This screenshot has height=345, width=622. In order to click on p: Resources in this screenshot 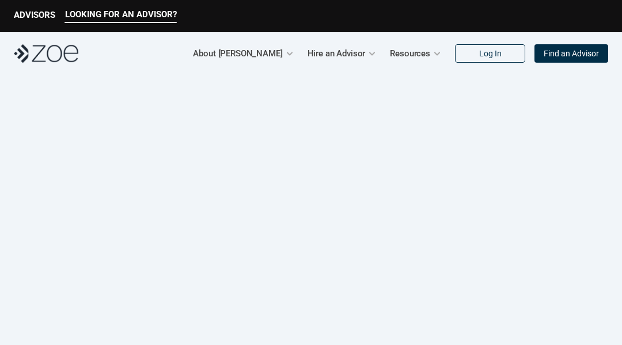, I will do `click(410, 54)`.